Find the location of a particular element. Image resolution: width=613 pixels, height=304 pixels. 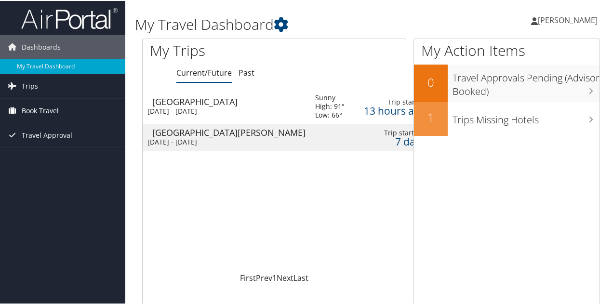

a: First is located at coordinates (248, 277).